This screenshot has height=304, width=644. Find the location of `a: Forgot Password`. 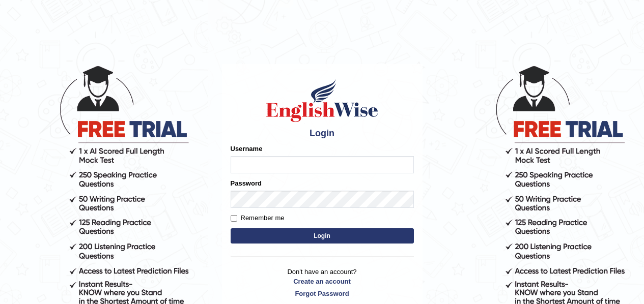

a: Forgot Password is located at coordinates (322, 293).